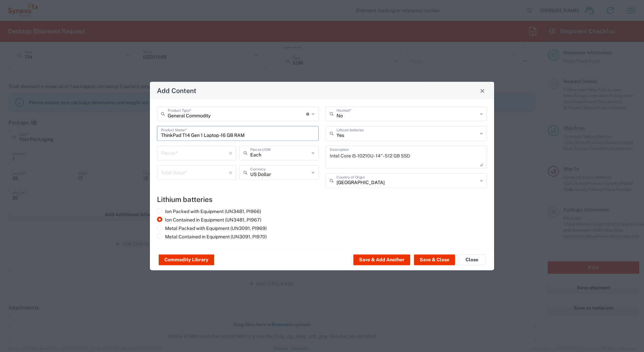  I want to click on button: Save & Close, so click(435, 260).